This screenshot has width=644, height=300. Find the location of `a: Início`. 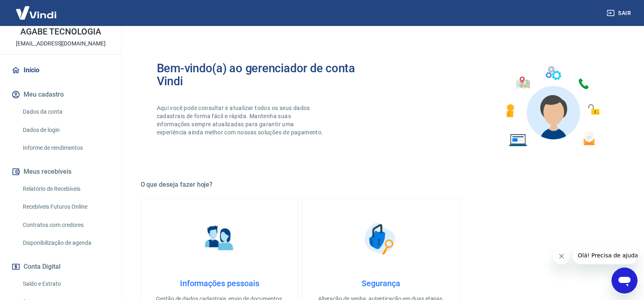

a: Início is located at coordinates (61, 70).